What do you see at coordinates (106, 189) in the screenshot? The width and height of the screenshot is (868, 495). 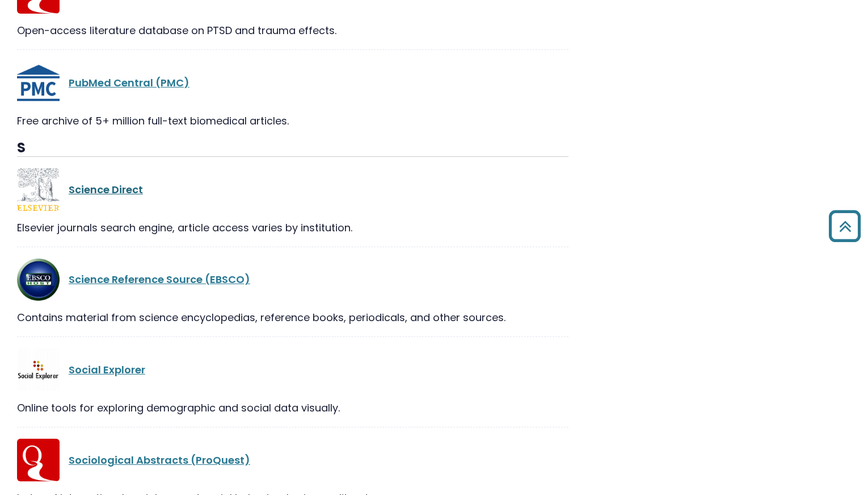 I see `a: Science Direct` at bounding box center [106, 189].